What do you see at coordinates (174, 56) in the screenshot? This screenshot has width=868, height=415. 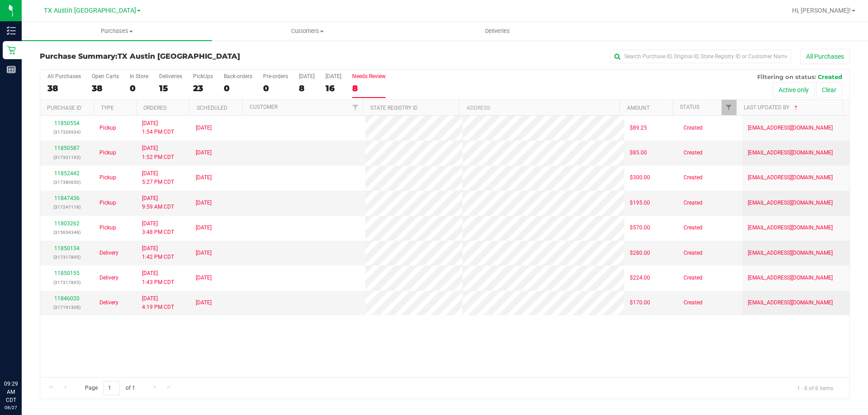 I see `h3: Purchase Summary:` at bounding box center [174, 56].